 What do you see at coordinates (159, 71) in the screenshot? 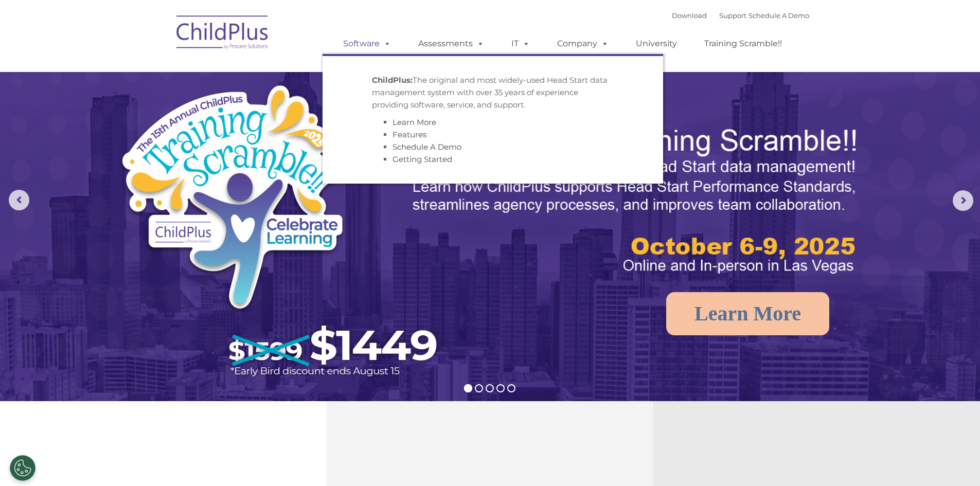
I see `span: Last name` at bounding box center [159, 71].